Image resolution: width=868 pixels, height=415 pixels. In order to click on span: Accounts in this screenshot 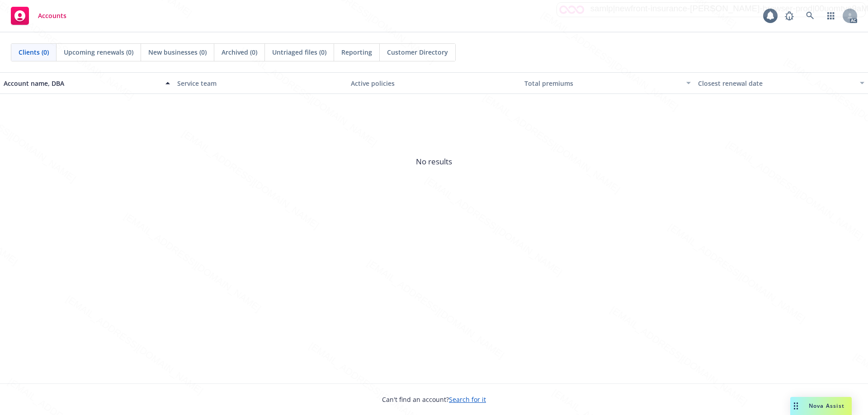, I will do `click(52, 16)`.